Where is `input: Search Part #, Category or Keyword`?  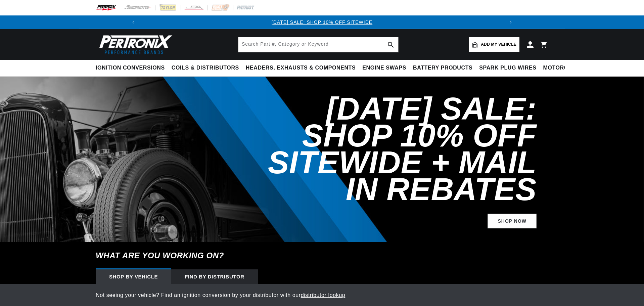 input: Search Part #, Category or Keyword is located at coordinates (318, 45).